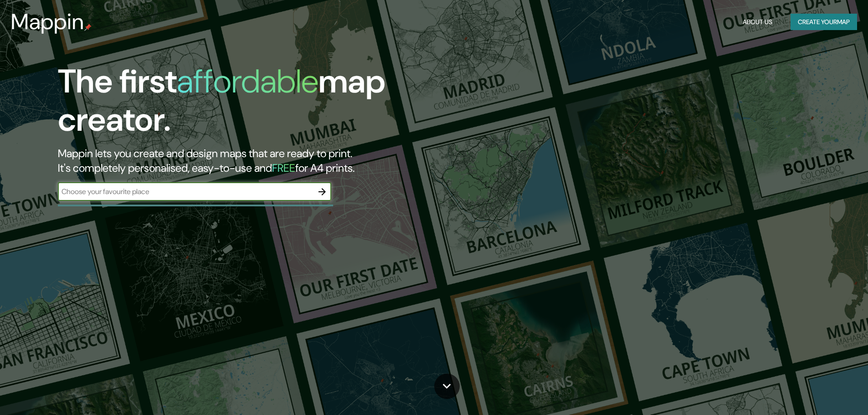 The height and width of the screenshot is (415, 868). I want to click on button: Create yourmap, so click(824, 22).